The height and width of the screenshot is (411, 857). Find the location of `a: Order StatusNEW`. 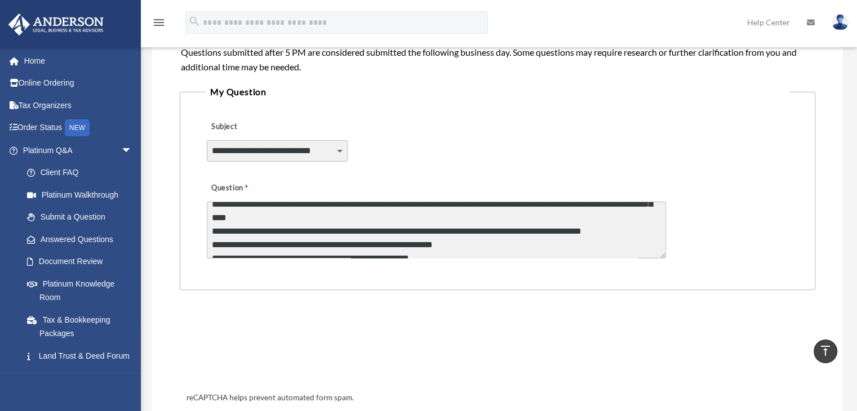

a: Order StatusNEW is located at coordinates (78, 128).